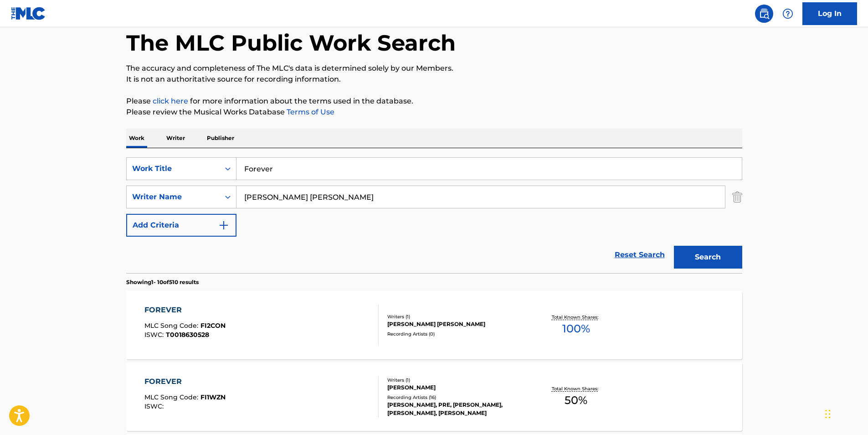 The width and height of the screenshot is (868, 435). Describe the element at coordinates (188, 334) in the screenshot. I see `span: T0018630528` at that location.